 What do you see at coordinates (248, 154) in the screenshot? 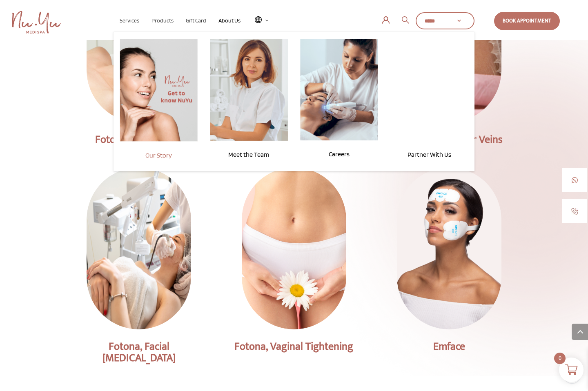
I see `span: Meet the Team` at bounding box center [248, 154].